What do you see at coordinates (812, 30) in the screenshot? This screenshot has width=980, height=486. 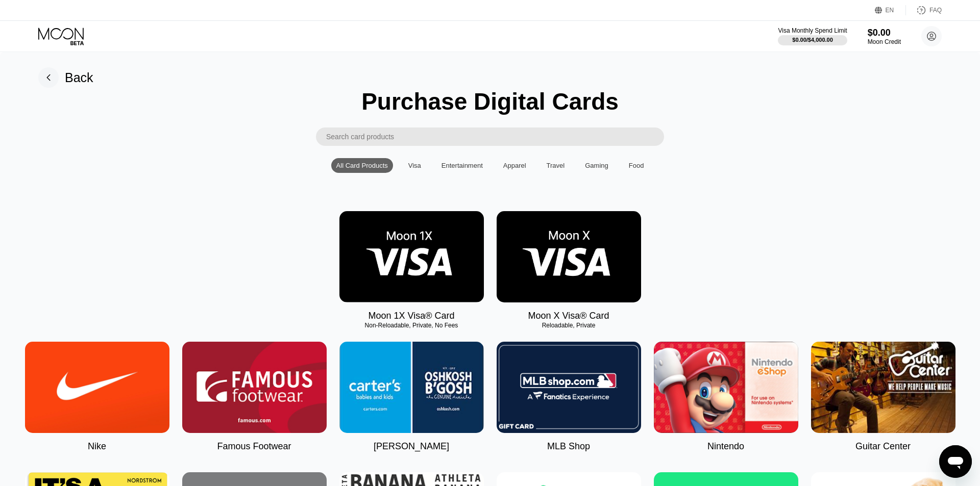 I see `div: Visa Monthly Spend Limit` at bounding box center [812, 30].